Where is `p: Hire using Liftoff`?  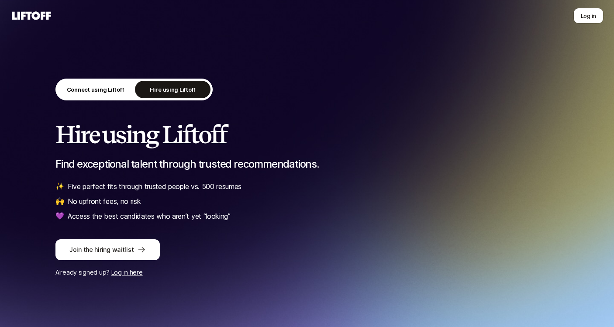 p: Hire using Liftoff is located at coordinates (173, 90).